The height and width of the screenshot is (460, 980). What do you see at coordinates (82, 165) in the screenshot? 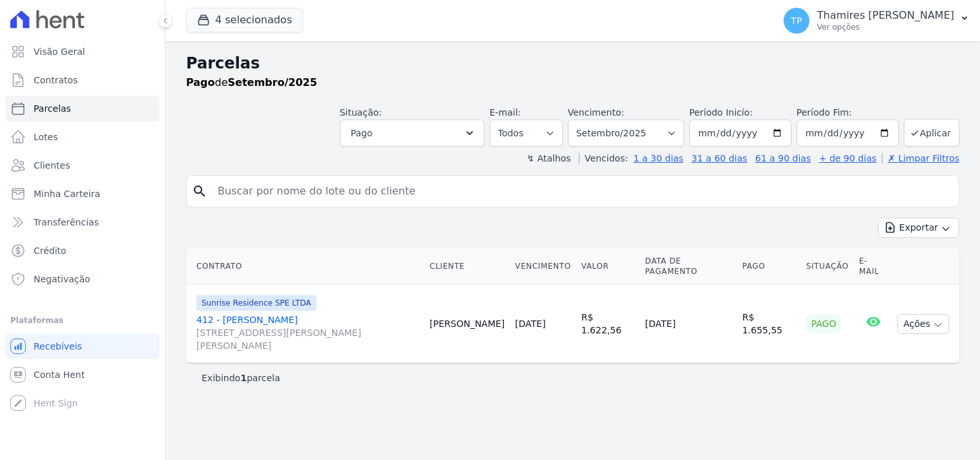
I see `a: Clientes` at bounding box center [82, 165].